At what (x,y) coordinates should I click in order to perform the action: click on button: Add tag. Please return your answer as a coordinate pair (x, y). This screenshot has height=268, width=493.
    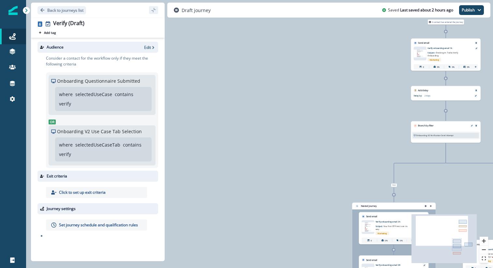
    Looking at the image, I should click on (47, 33).